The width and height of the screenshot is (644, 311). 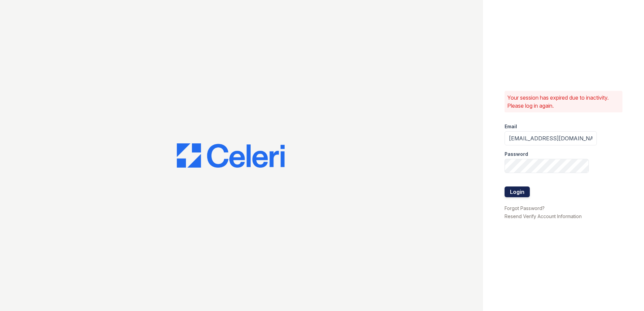 What do you see at coordinates (517, 192) in the screenshot?
I see `button: Login` at bounding box center [517, 192].